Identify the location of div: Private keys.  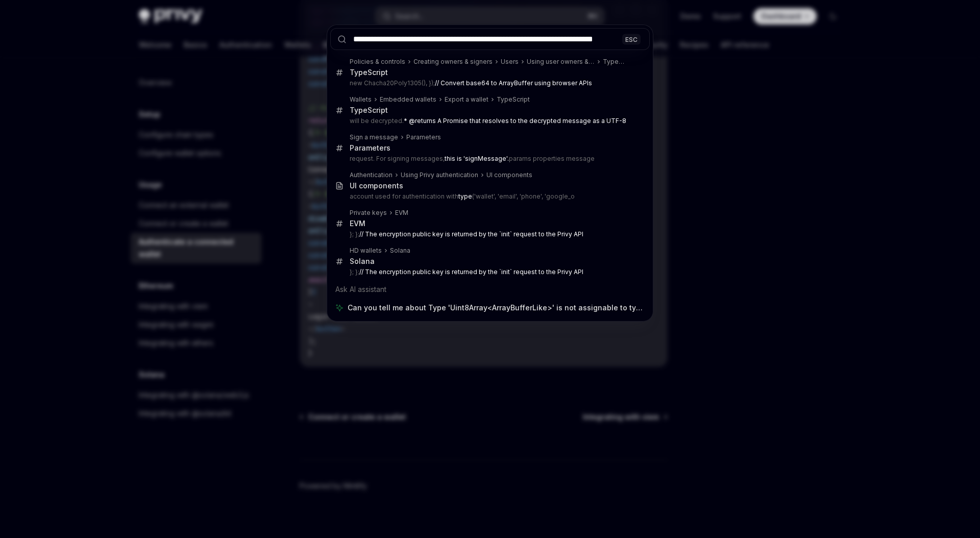
(368, 213).